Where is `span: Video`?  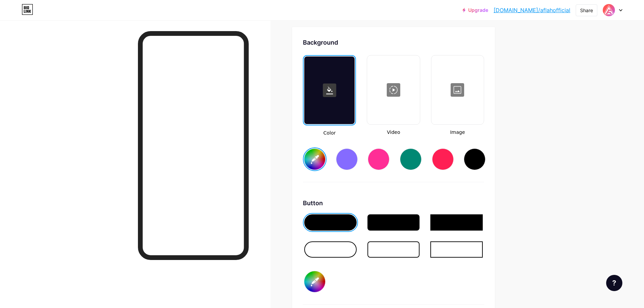
span: Video is located at coordinates (393, 132).